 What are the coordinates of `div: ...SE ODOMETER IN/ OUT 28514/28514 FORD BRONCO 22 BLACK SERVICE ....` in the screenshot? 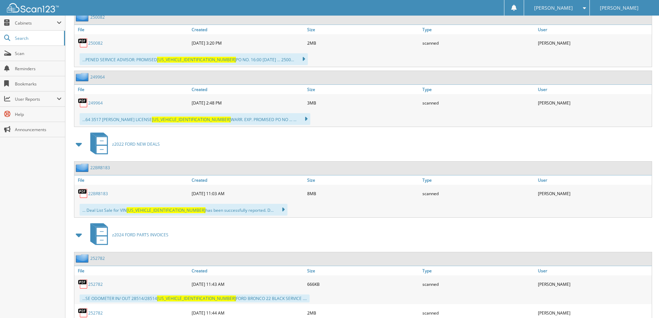 It's located at (195, 298).